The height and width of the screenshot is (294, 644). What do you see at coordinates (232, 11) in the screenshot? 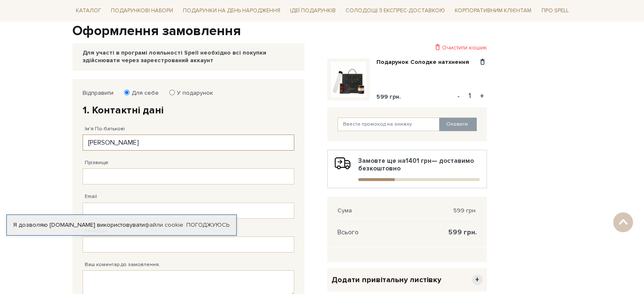
I see `a: Подарунки на День народження` at bounding box center [232, 11].